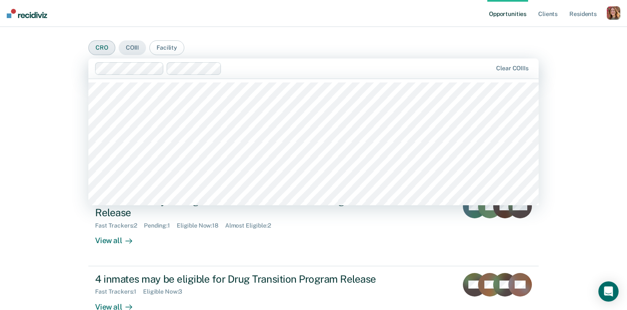 This screenshot has height=310, width=627. I want to click on div: Open Intercom Messenger, so click(608, 291).